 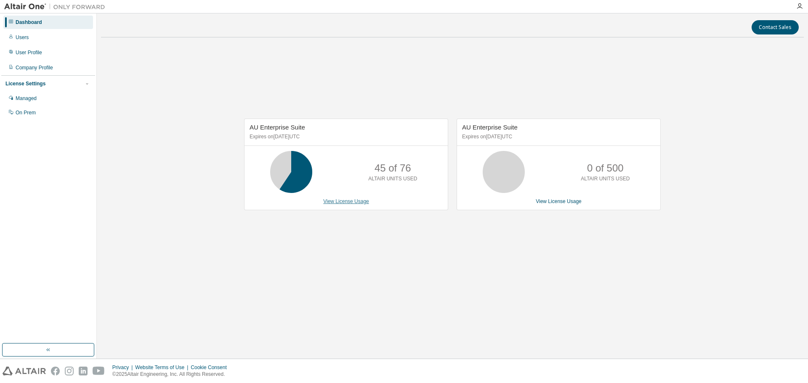 I want to click on div: Privacy, so click(x=124, y=368).